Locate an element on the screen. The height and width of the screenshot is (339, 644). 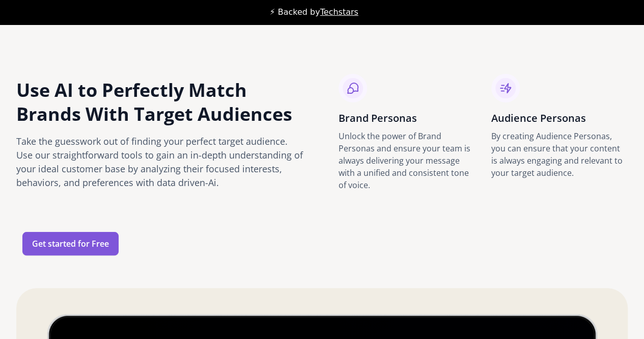
h3: Brand Personas is located at coordinates (407, 118).